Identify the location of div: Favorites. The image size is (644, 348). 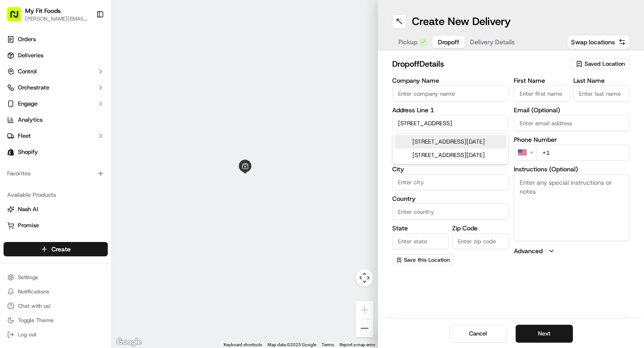
(56, 174).